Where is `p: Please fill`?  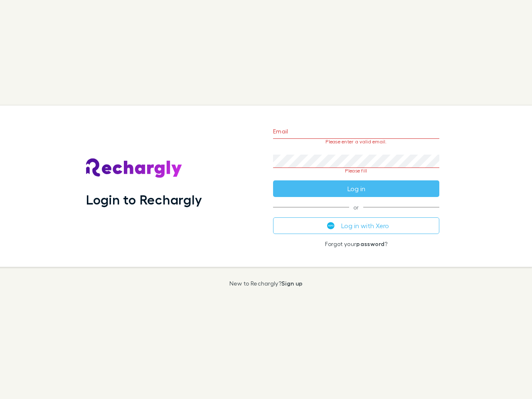 p: Please fill is located at coordinates (356, 171).